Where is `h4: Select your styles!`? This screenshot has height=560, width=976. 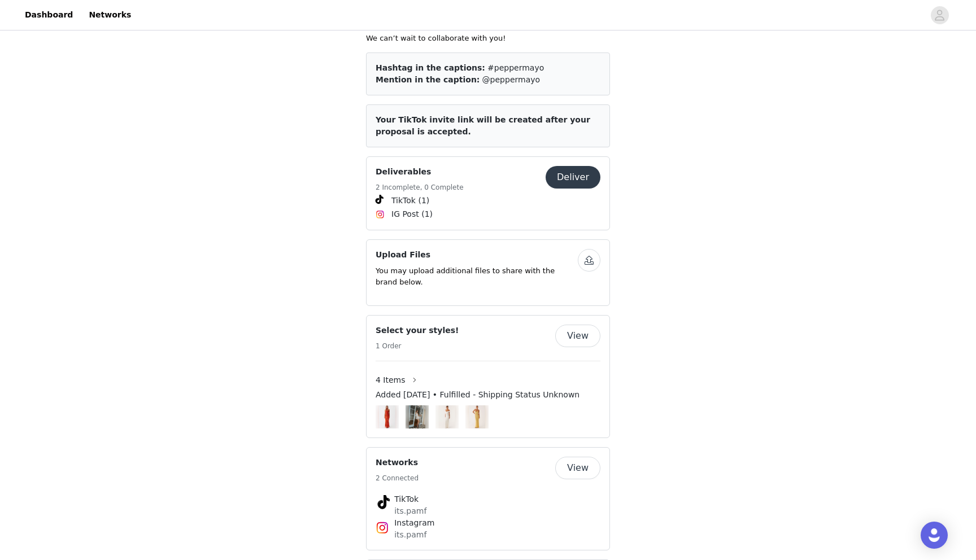 h4: Select your styles! is located at coordinates (417, 330).